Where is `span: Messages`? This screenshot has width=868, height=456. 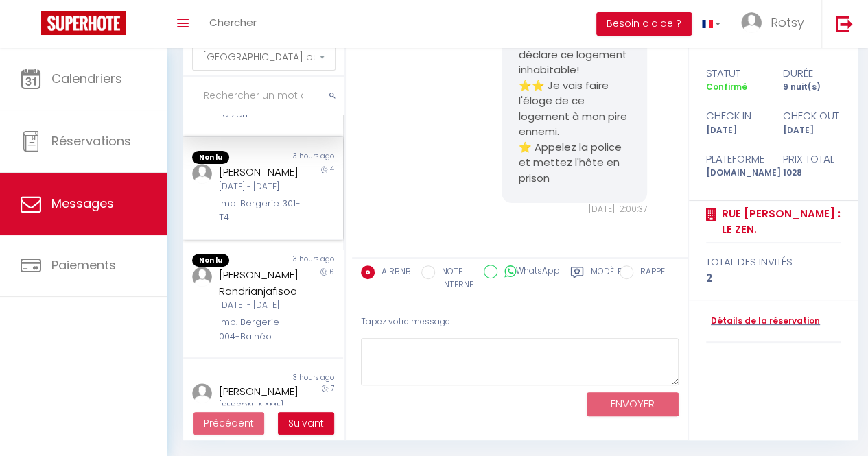
span: Messages is located at coordinates (82, 203).